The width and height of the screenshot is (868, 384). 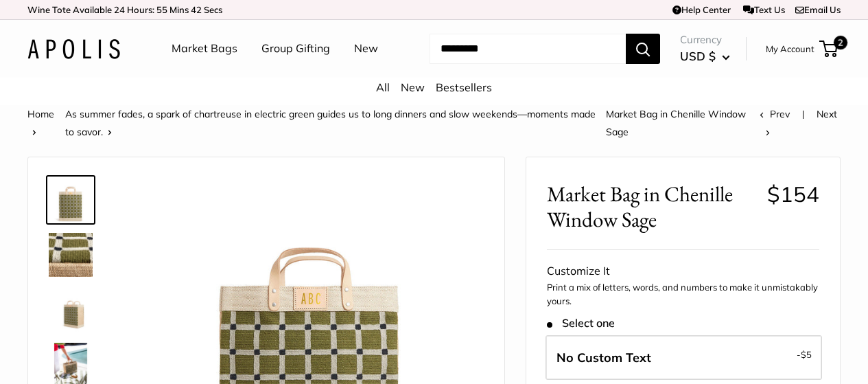 I want to click on a: Home, so click(x=40, y=114).